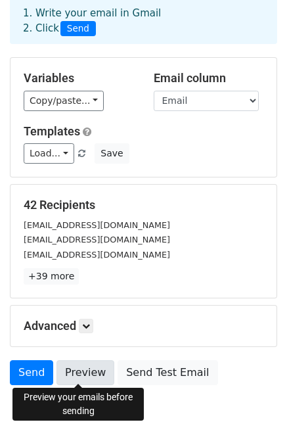 This screenshot has width=287, height=443. I want to click on button: Save, so click(112, 153).